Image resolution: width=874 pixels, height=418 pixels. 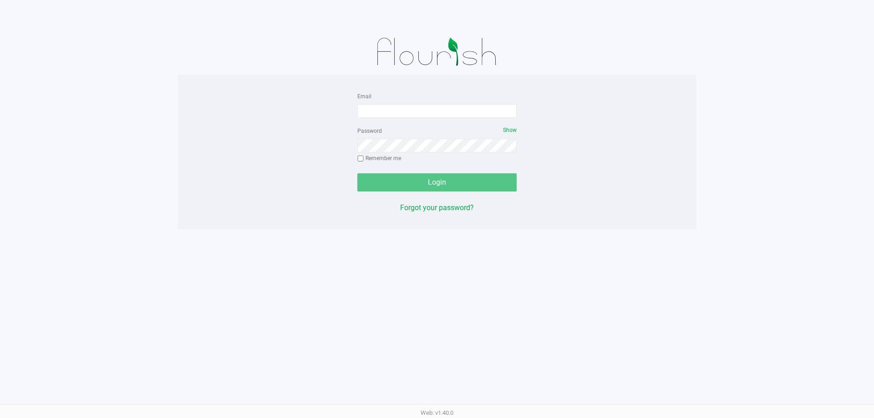 I want to click on input: Remember me, so click(x=361, y=159).